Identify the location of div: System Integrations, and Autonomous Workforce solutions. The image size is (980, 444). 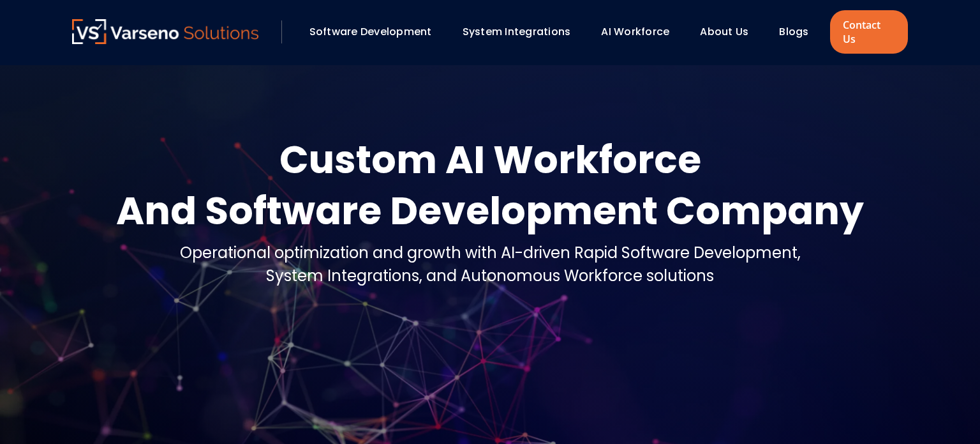
(490, 276).